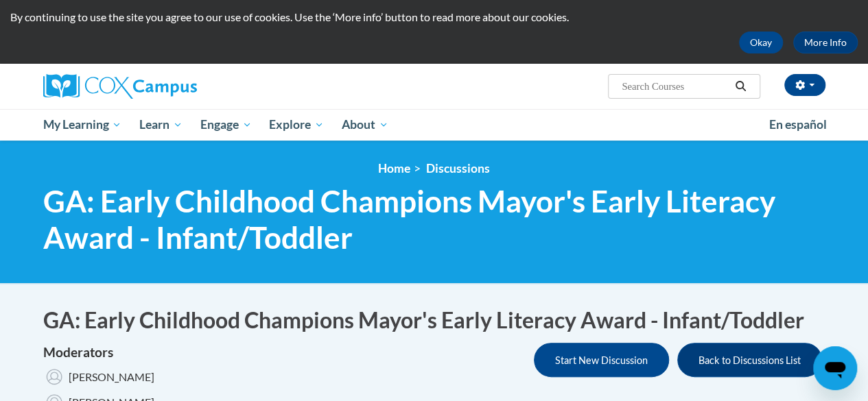 The width and height of the screenshot is (868, 401). What do you see at coordinates (602, 360) in the screenshot?
I see `button: Start New Discussion` at bounding box center [602, 360].